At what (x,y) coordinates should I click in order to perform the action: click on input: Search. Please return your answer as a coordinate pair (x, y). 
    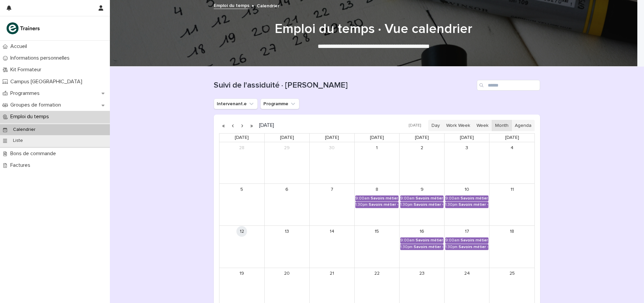
    Looking at the image, I should click on (508, 85).